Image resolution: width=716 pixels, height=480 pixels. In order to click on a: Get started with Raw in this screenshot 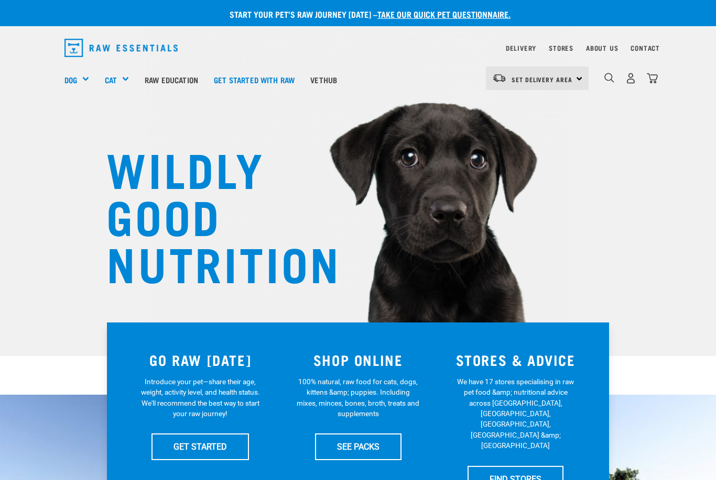, I will do `click(254, 80)`.